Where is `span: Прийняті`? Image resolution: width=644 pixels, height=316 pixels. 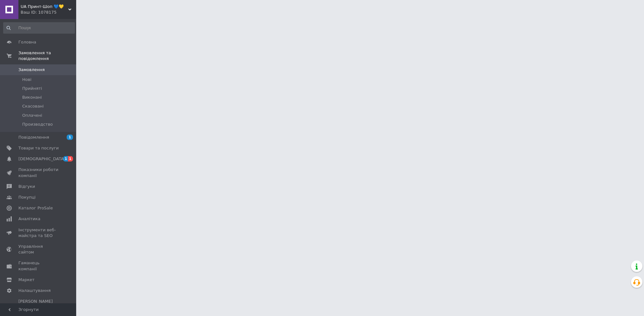 span: Прийняті is located at coordinates (32, 89).